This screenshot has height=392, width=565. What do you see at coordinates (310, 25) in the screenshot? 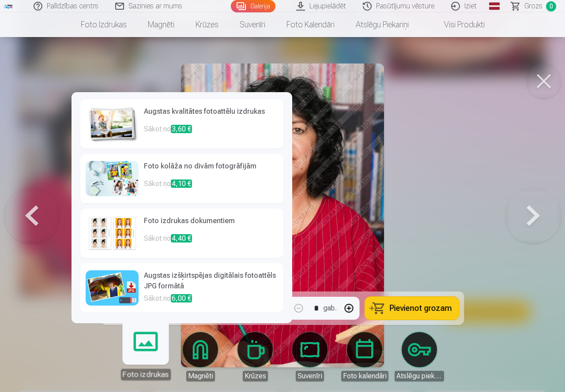
I see `a: Foto kalendāri` at bounding box center [310, 25].